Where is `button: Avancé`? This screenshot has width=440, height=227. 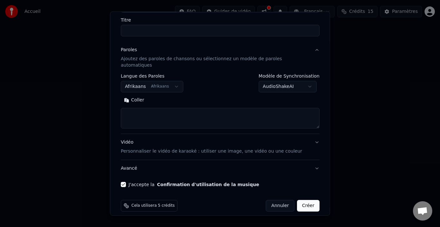 button: Avancé is located at coordinates (220, 168).